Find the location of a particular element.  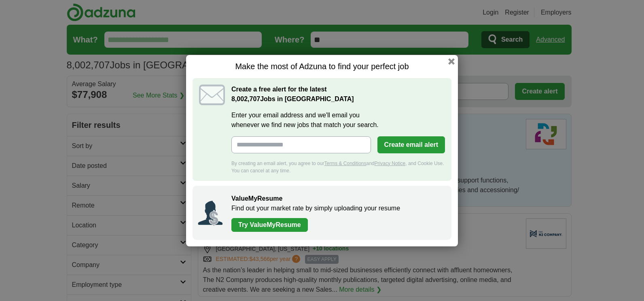

label: Enter your email address and we'll email you whenever we find new jobs that match your search. is located at coordinates (338, 121).